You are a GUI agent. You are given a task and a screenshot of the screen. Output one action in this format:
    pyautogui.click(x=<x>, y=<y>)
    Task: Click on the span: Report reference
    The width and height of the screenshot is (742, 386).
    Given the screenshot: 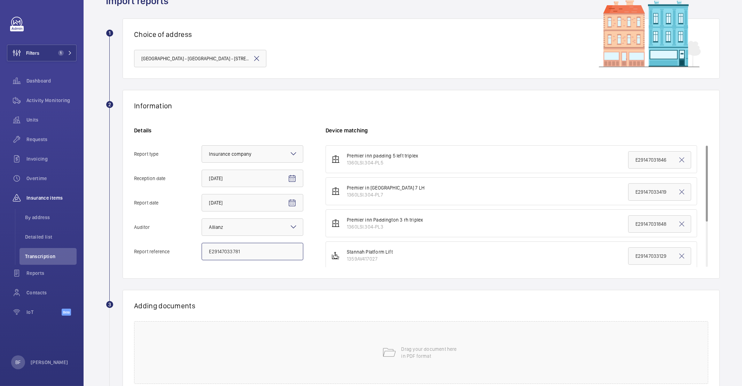 What is the action you would take?
    pyautogui.click(x=168, y=251)
    